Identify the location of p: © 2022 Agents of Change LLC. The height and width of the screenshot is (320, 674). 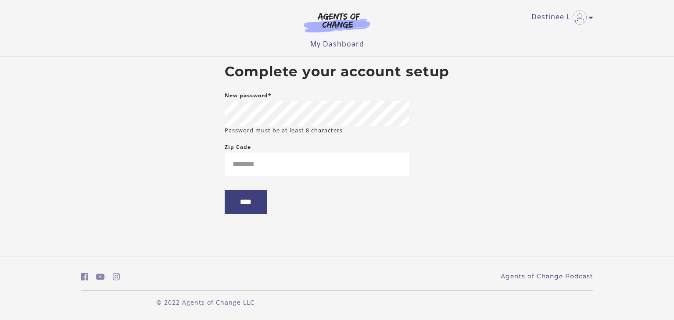
(205, 302).